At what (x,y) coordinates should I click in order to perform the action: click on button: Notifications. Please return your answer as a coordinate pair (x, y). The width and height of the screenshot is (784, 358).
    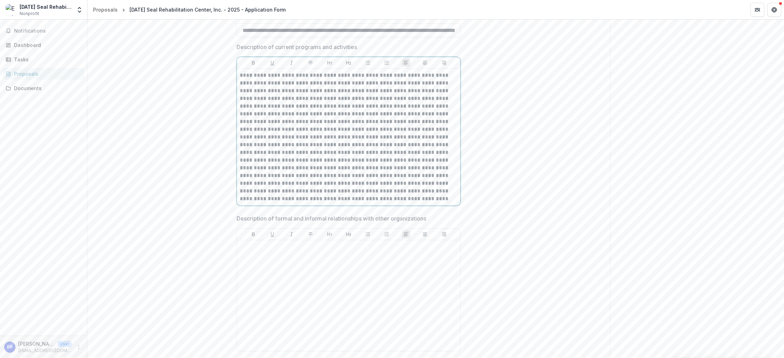
    Looking at the image, I should click on (43, 31).